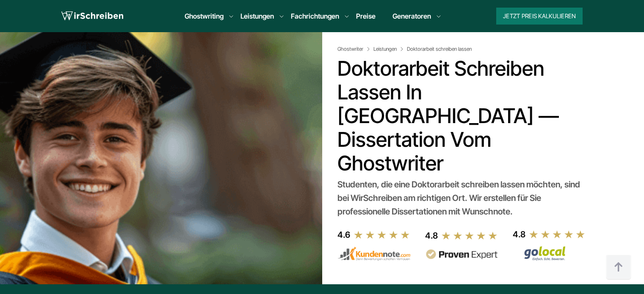 This screenshot has width=644, height=294. What do you see at coordinates (204, 16) in the screenshot?
I see `a: Ghostwriting` at bounding box center [204, 16].